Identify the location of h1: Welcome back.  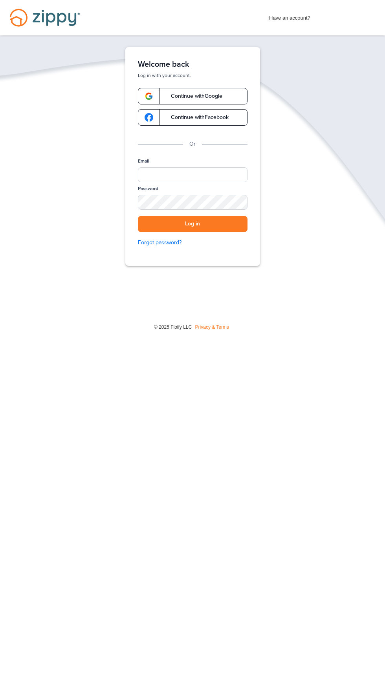
(192, 64).